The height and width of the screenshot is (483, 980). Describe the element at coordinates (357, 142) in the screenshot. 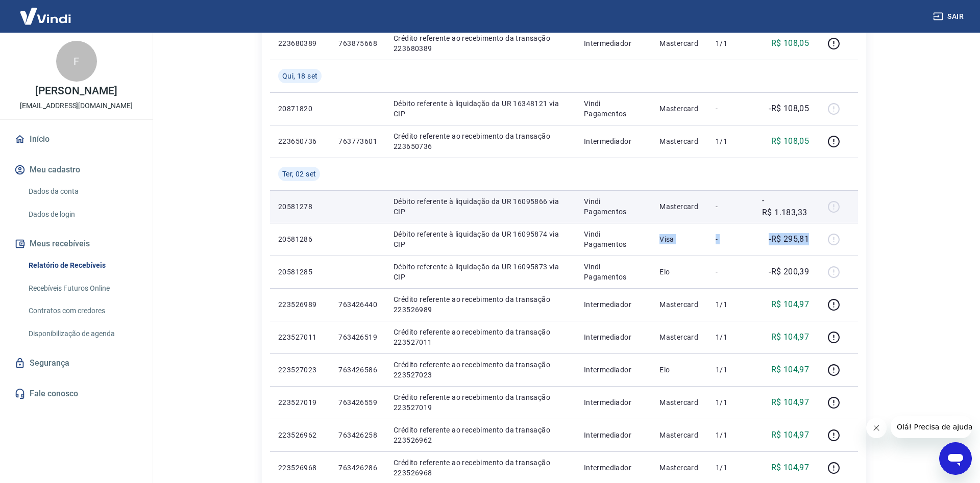

I see `p: 763773601` at that location.